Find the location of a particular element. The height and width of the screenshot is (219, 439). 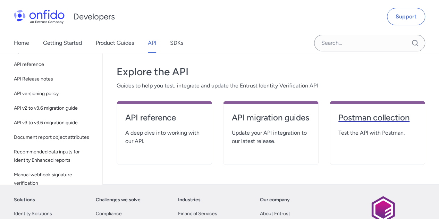

a: API Release notes is located at coordinates (54, 79).